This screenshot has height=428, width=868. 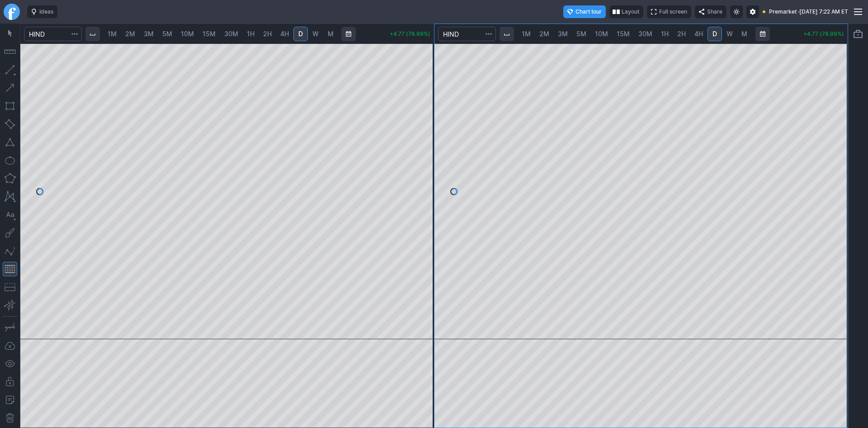 What do you see at coordinates (10, 233) in the screenshot?
I see `button: Brush` at bounding box center [10, 233].